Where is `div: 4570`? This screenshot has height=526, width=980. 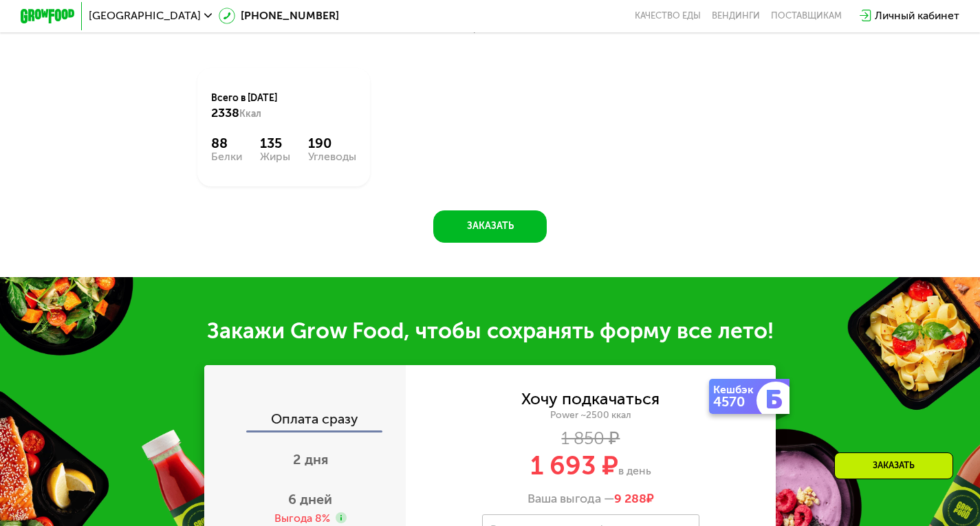 div: 4570 is located at coordinates (736, 402).